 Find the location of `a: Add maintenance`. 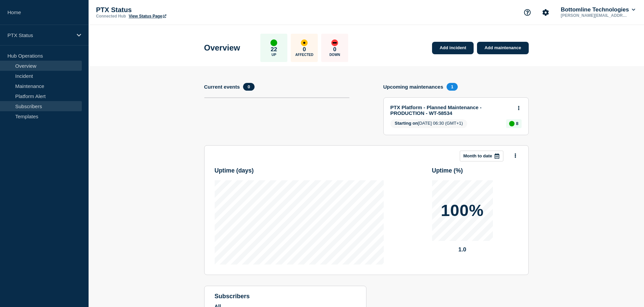

a: Add maintenance is located at coordinates (503, 48).